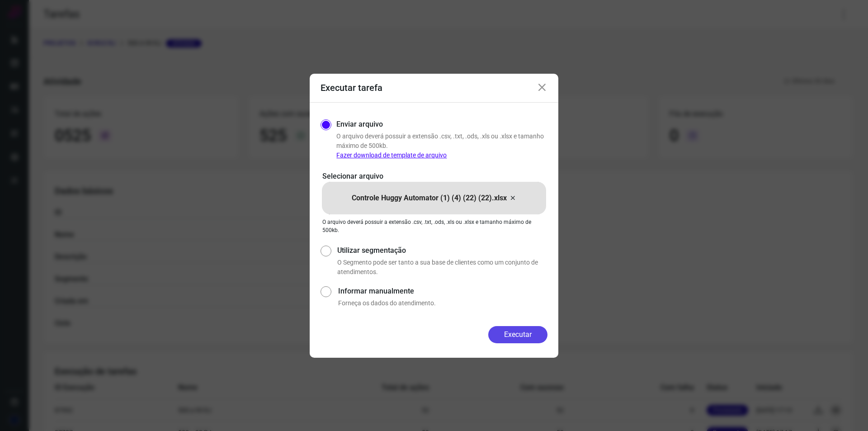 The height and width of the screenshot is (431, 868). Describe the element at coordinates (442, 268) in the screenshot. I see `p: O Segmento pode ser tanto a sua base de clientes como um conjunto de atendimentos.` at that location.